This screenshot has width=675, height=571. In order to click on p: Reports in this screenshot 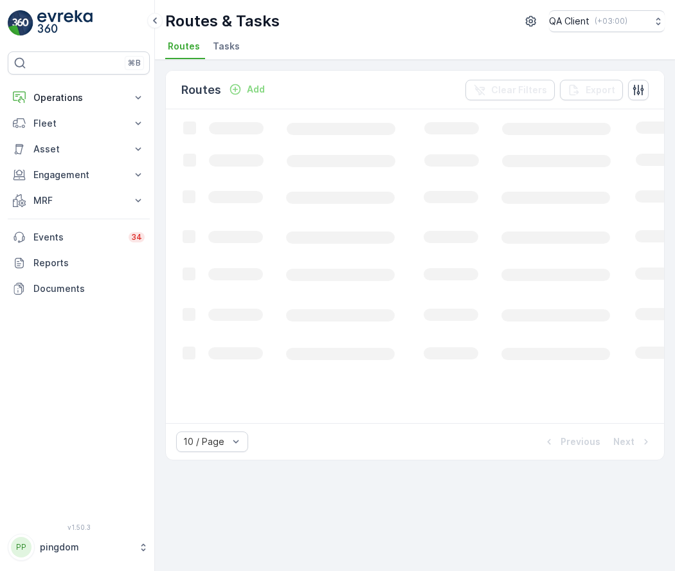, I will do `click(89, 263)`.